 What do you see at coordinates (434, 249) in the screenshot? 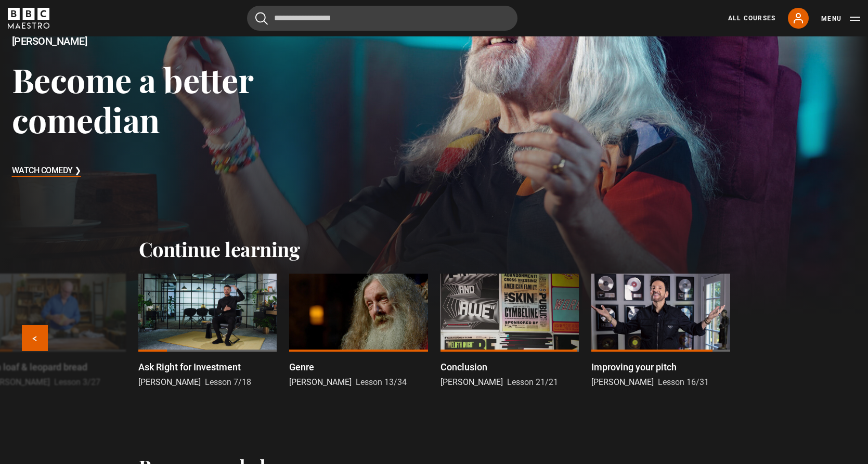
I see `h2: Continue learning` at bounding box center [434, 249].